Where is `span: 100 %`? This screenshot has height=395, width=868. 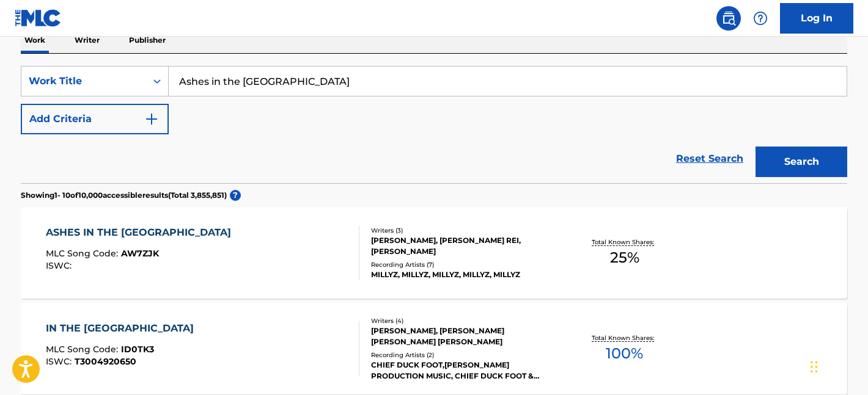
span: 100 % is located at coordinates (625, 354).